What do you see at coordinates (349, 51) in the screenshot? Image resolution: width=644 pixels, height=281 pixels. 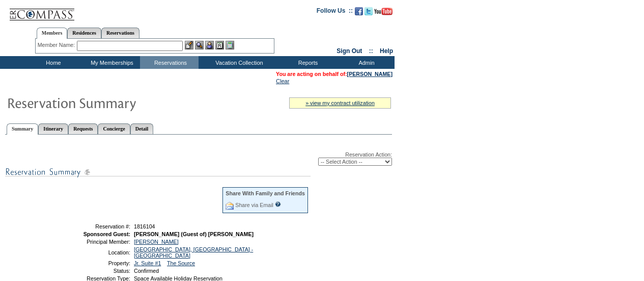 I see `a: Sign Out` at bounding box center [349, 51].